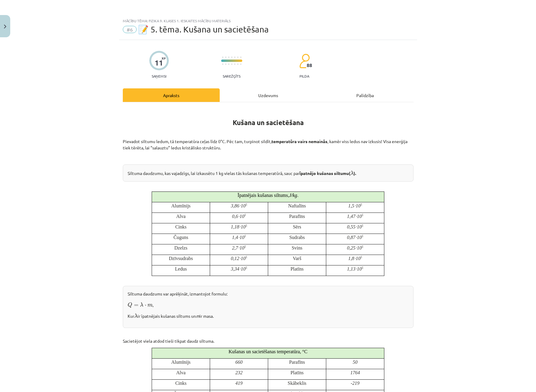 The height and width of the screenshot is (392, 536). I want to click on span: 88, so click(309, 65).